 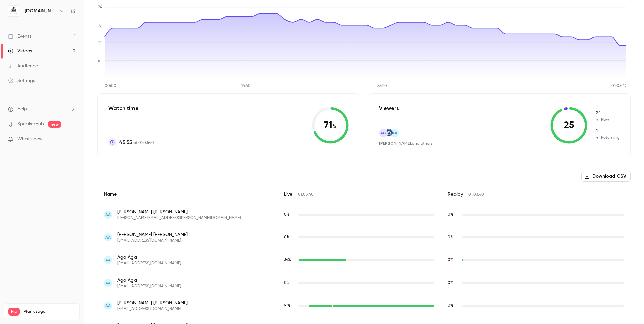 I want to click on tspan: 12, so click(x=100, y=43).